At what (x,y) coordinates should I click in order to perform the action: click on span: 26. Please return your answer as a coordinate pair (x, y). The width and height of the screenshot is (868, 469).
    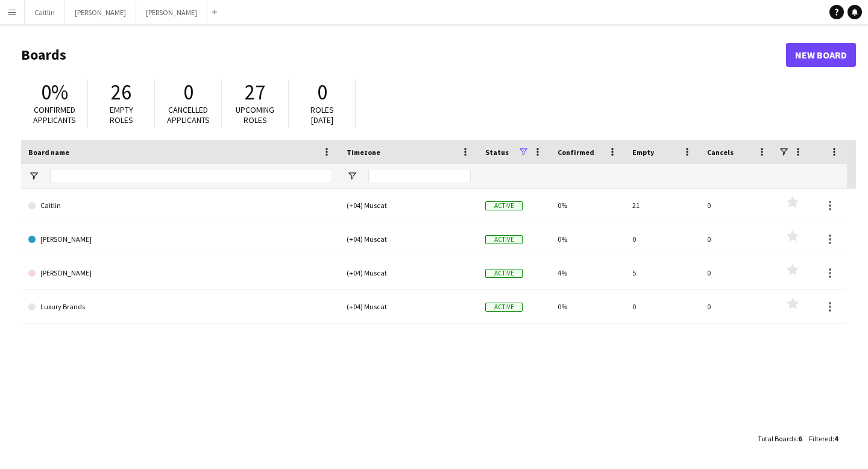
    Looking at the image, I should click on (121, 92).